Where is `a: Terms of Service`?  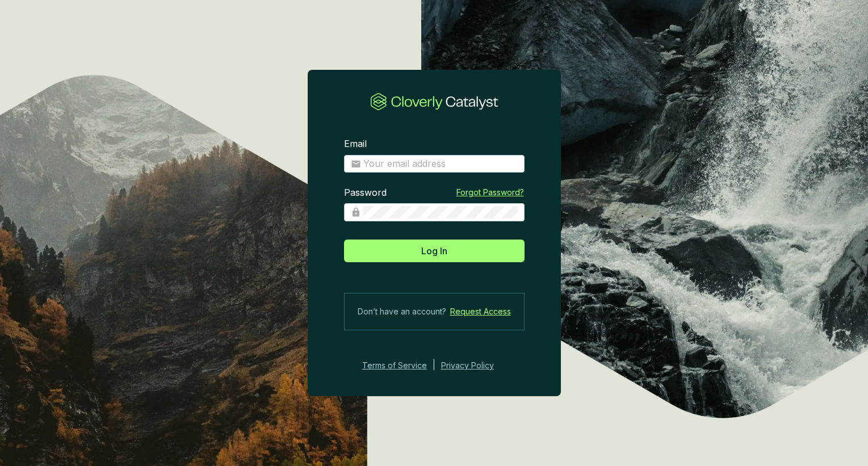 a: Terms of Service is located at coordinates (393, 365).